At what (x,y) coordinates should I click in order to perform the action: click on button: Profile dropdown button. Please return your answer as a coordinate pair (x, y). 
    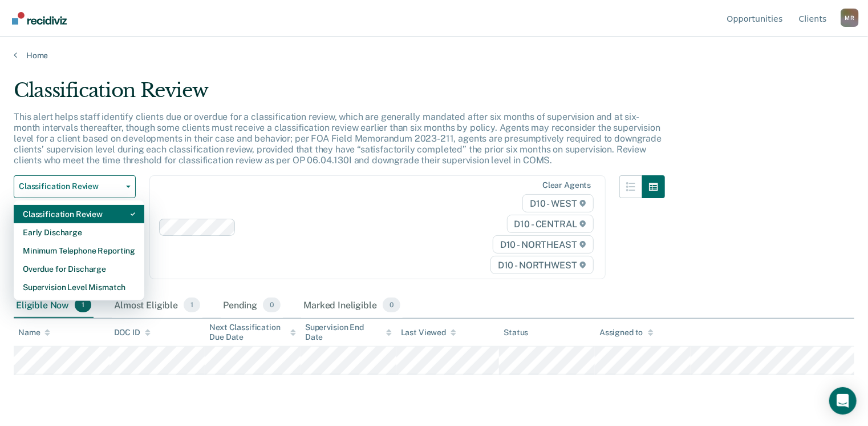
    Looking at the image, I should click on (849, 18).